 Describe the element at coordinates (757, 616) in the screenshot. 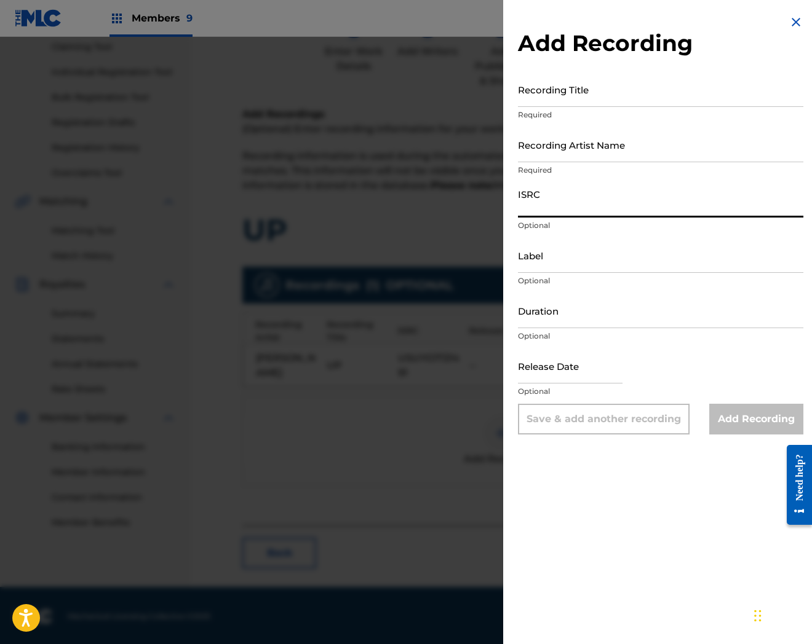

I see `div: Drag` at that location.